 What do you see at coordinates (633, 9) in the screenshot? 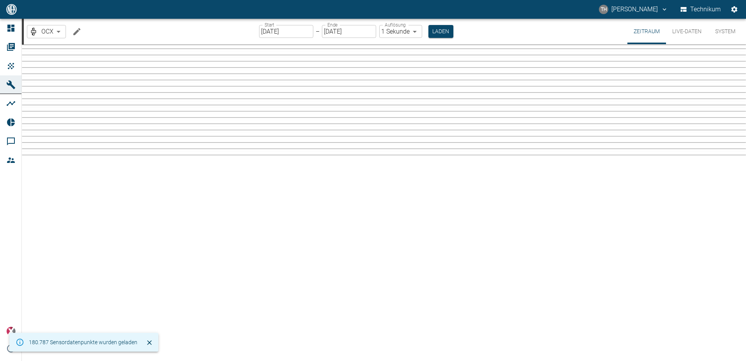
I see `button: thomas.hosten@neuman-esser.de` at bounding box center [633, 9].